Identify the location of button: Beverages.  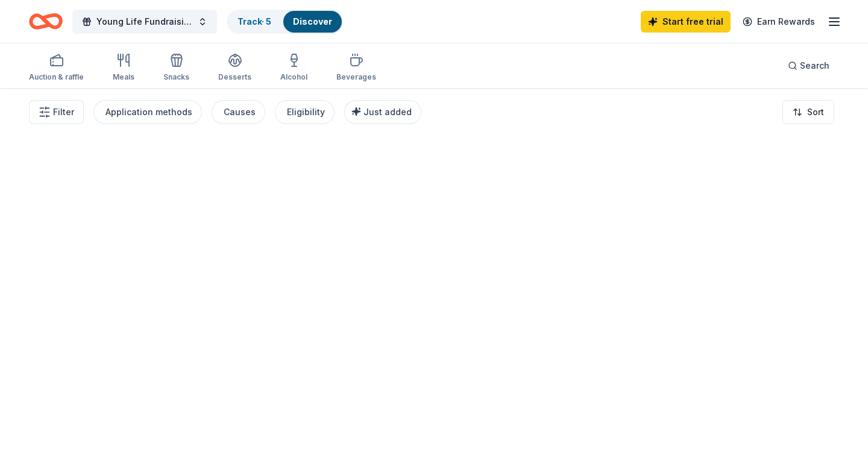
(356, 68).